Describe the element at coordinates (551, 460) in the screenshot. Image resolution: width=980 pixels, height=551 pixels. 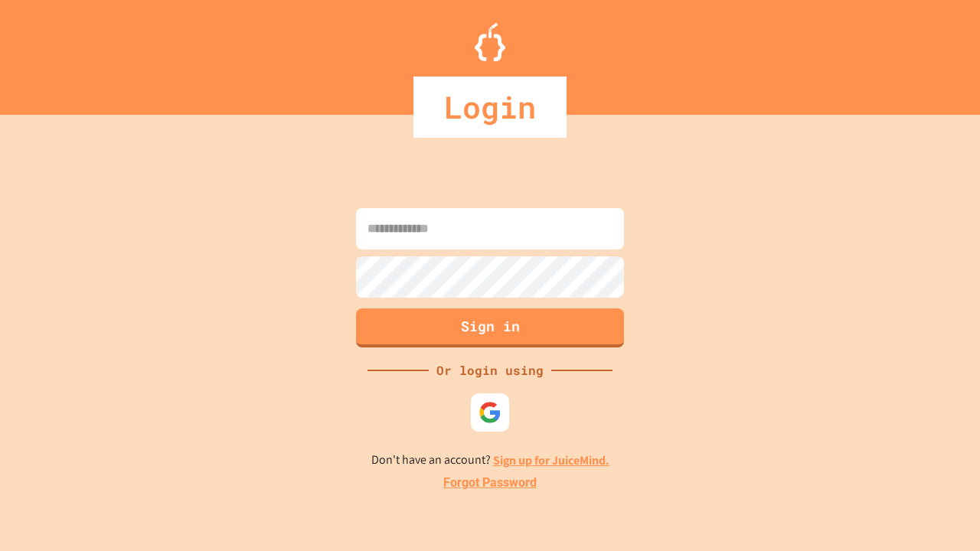
I see `a: Sign up for JuiceMind.` at that location.